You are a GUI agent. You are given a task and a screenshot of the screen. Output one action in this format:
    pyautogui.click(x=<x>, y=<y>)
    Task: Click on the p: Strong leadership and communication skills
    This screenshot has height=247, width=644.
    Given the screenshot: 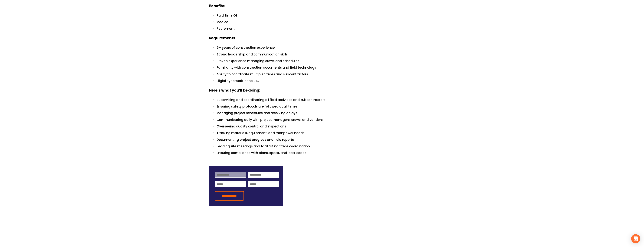 What is the action you would take?
    pyautogui.click(x=326, y=54)
    